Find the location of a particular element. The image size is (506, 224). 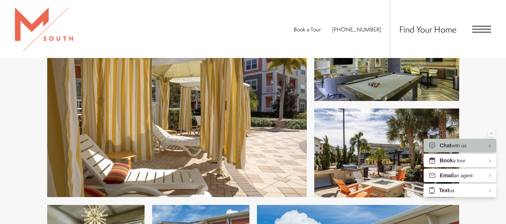

a: Call Us at 813-570-8014 is located at coordinates (357, 29).